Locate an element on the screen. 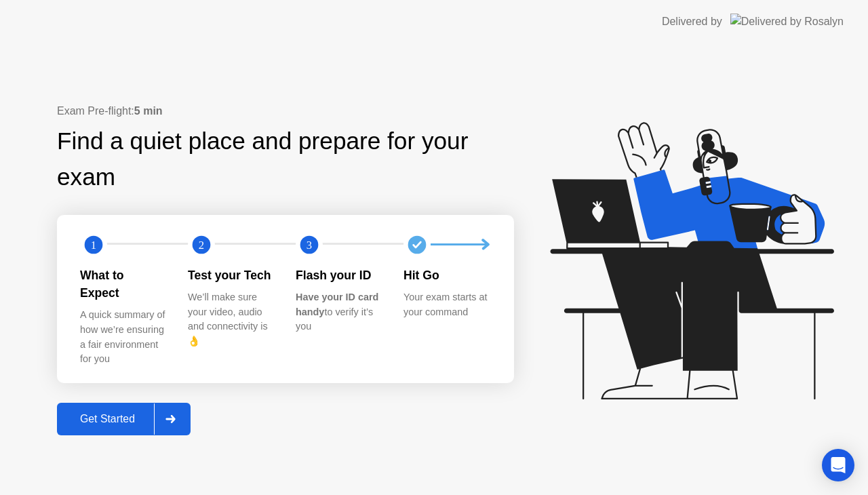 This screenshot has width=868, height=495. div: to verify it’s you is located at coordinates (338, 312).